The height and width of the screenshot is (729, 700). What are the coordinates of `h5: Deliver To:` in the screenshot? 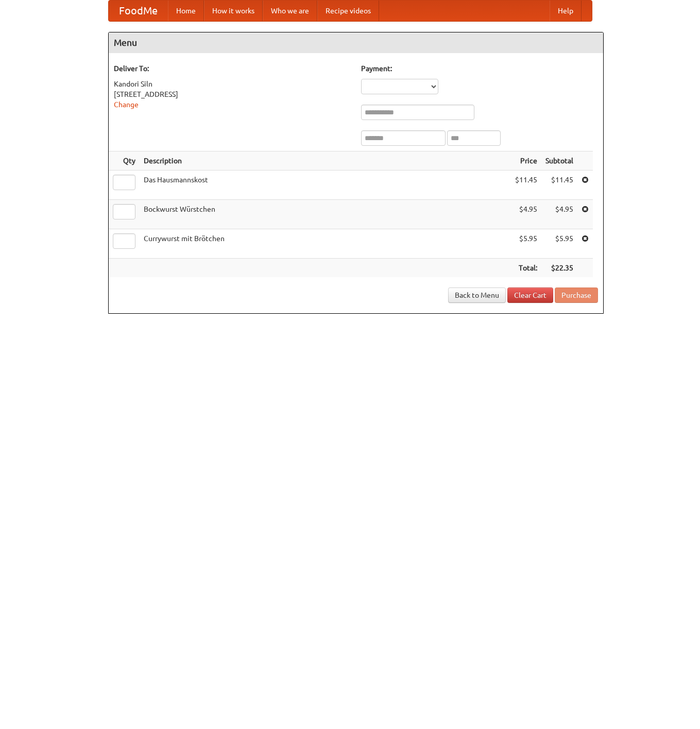 It's located at (232, 68).